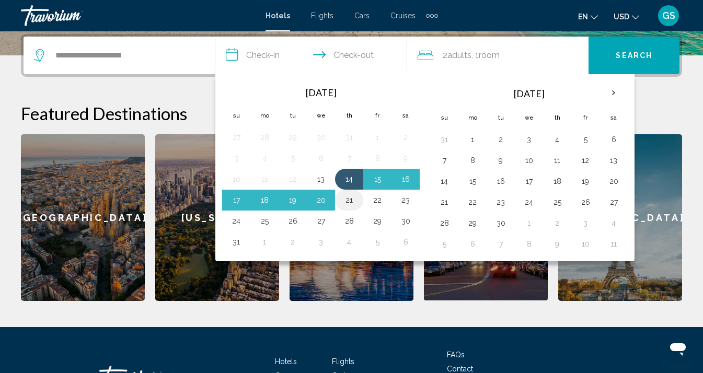  Describe the element at coordinates (343, 362) in the screenshot. I see `span: Flights` at that location.